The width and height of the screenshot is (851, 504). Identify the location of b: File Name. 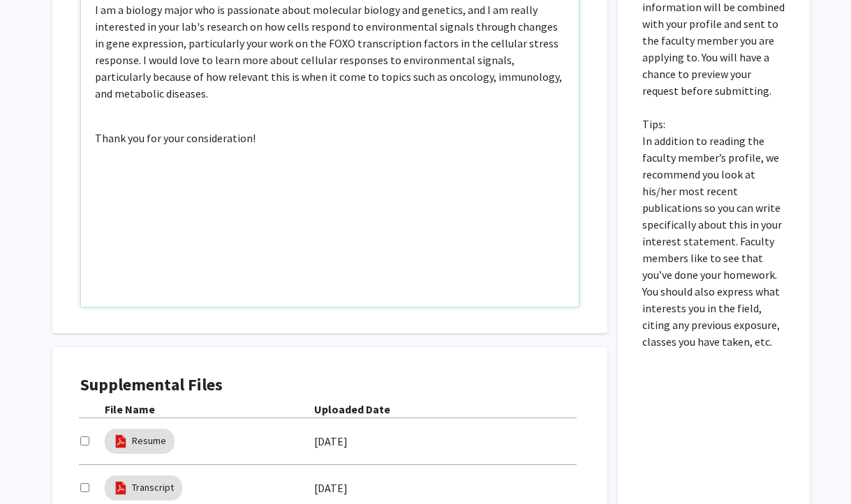
(130, 410).